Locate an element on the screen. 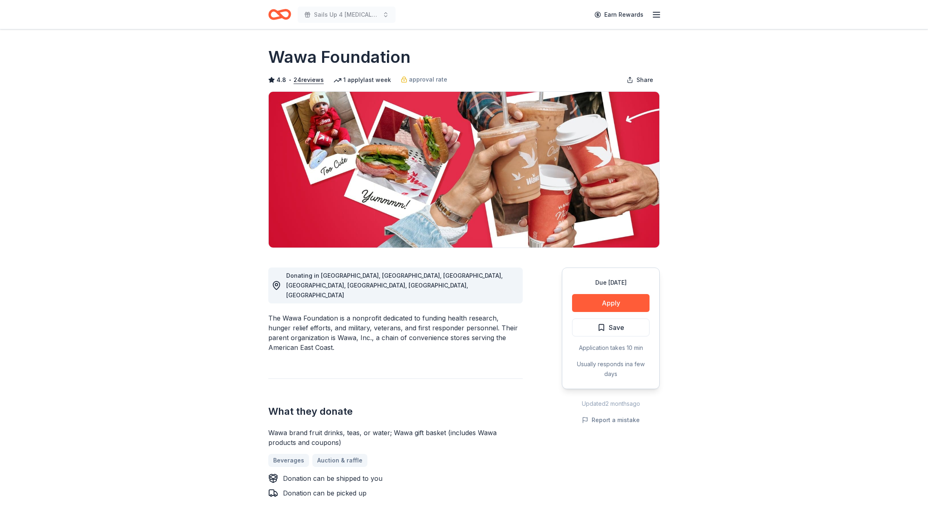 The image size is (928, 511). h2: What they donate is located at coordinates (396, 412).